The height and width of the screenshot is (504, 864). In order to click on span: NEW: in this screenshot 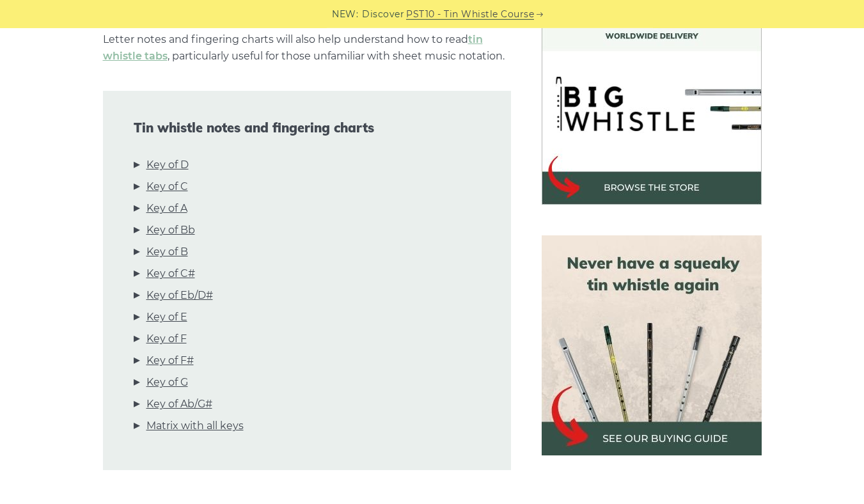, I will do `click(345, 14)`.